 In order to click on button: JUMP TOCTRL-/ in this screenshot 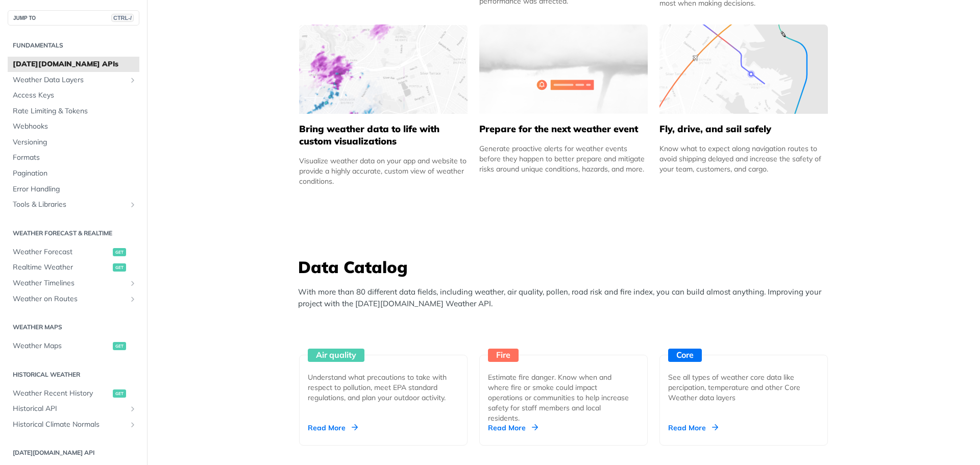, I will do `click(73, 18)`.